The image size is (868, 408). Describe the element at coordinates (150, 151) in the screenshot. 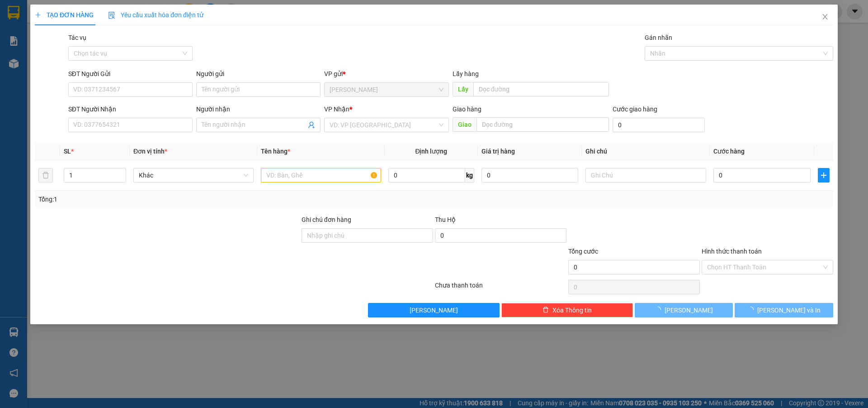

I see `span: Đơn vị tính` at that location.